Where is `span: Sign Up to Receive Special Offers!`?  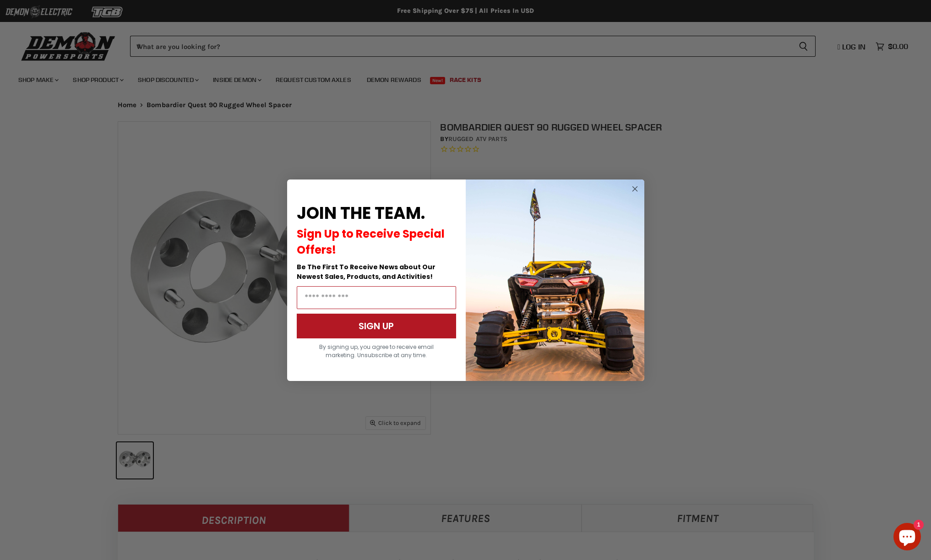 span: Sign Up to Receive Special Offers! is located at coordinates (371, 242).